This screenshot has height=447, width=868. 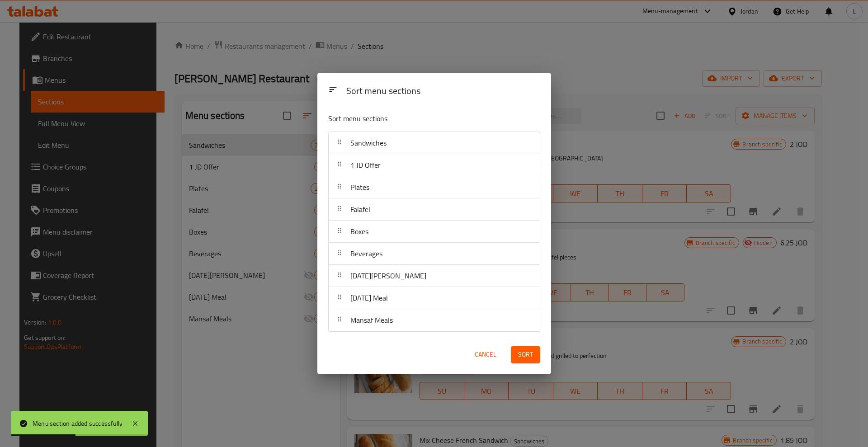 What do you see at coordinates (443, 91) in the screenshot?
I see `div: Sort menu sections` at bounding box center [443, 91].